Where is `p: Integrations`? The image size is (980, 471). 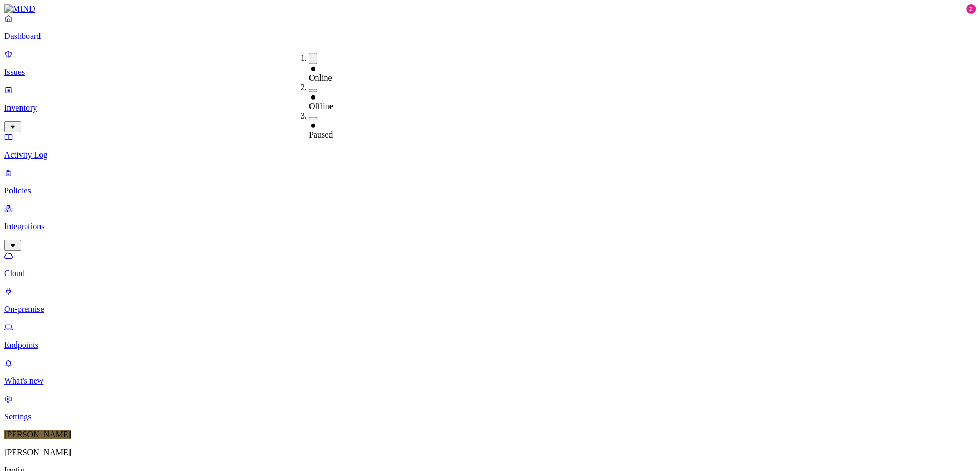
p: Integrations is located at coordinates (490, 226).